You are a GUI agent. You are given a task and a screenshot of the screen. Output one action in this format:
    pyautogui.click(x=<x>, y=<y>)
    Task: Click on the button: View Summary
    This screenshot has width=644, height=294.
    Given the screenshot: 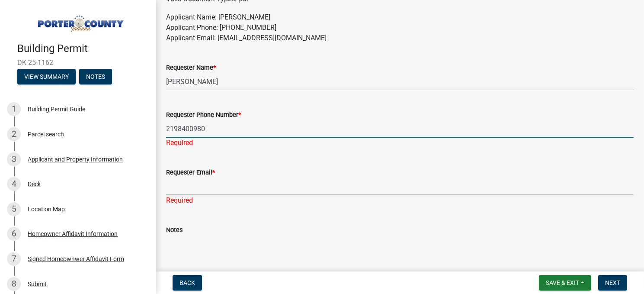 What is the action you would take?
    pyautogui.click(x=46, y=76)
    